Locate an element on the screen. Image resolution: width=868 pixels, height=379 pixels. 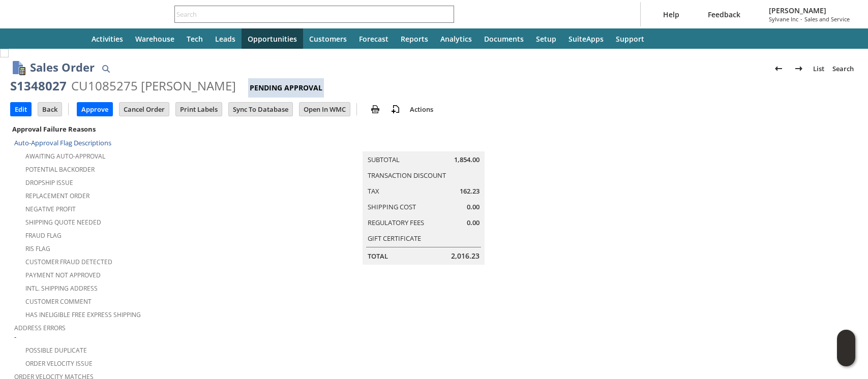
a: RIS flag is located at coordinates (38, 249).